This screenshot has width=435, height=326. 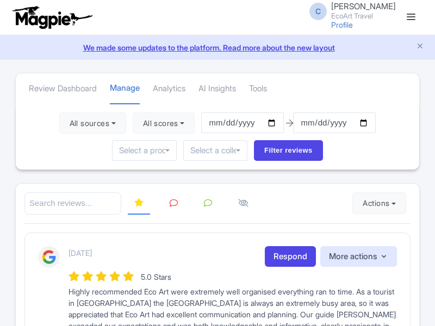 I want to click on img: logo-ab69f6fb50320c5b225c76a69d11143b.png, so click(x=52, y=17).